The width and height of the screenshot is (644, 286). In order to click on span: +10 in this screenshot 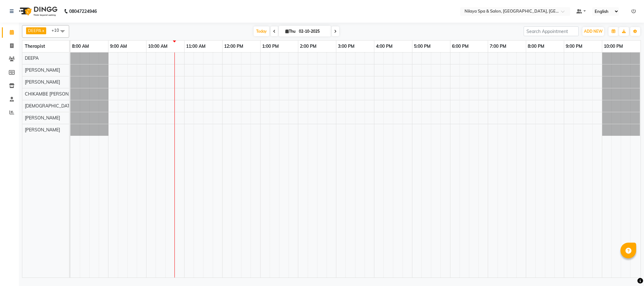, I will do `click(58, 30)`.